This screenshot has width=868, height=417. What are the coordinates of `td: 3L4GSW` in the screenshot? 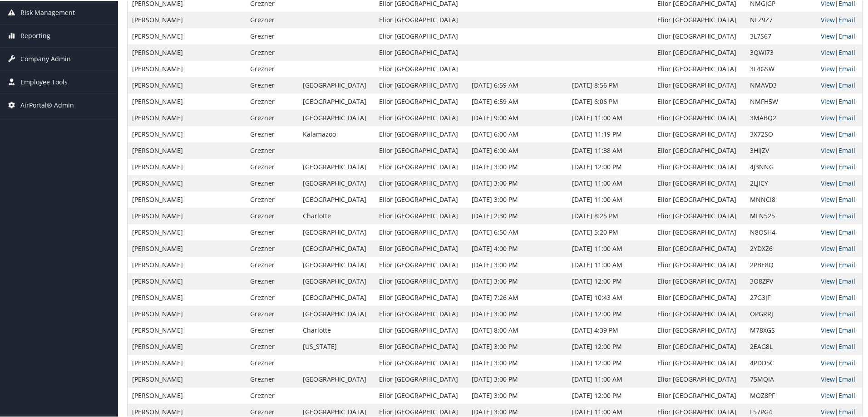 It's located at (781, 68).